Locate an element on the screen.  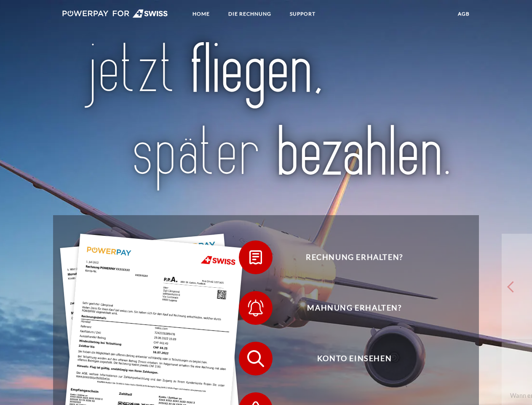
span: Mahnung erhalten? is located at coordinates (355, 308).